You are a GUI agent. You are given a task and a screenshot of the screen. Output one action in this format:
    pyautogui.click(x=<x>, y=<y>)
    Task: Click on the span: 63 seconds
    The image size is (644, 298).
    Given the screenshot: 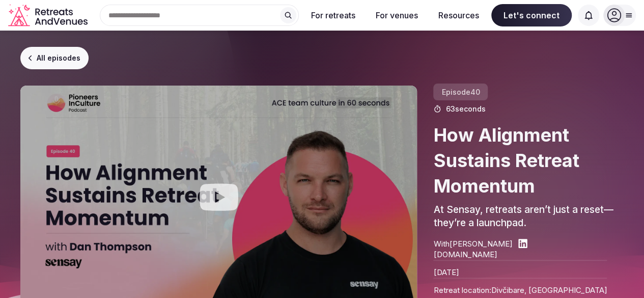 What is the action you would take?
    pyautogui.click(x=466, y=109)
    